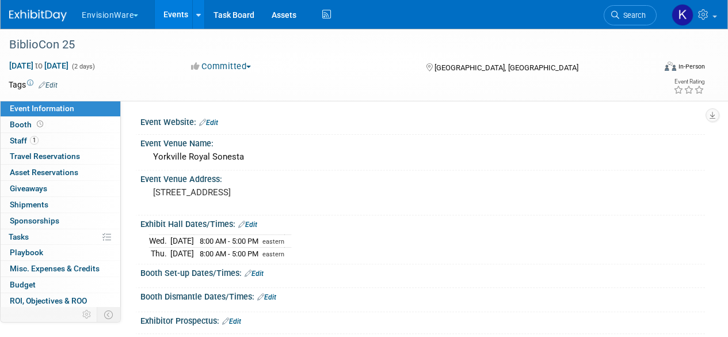  I want to click on span: 1, so click(34, 140).